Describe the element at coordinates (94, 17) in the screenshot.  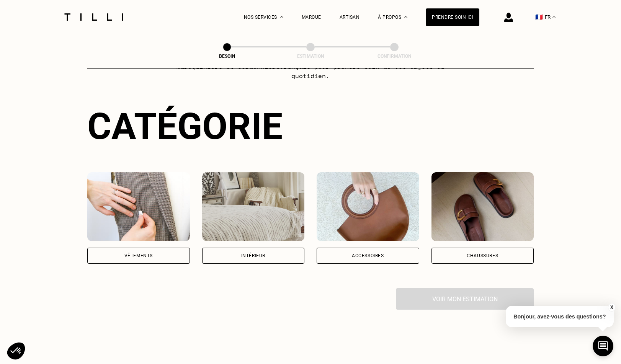
I see `img: Logo du service de couturière Tilli` at that location.